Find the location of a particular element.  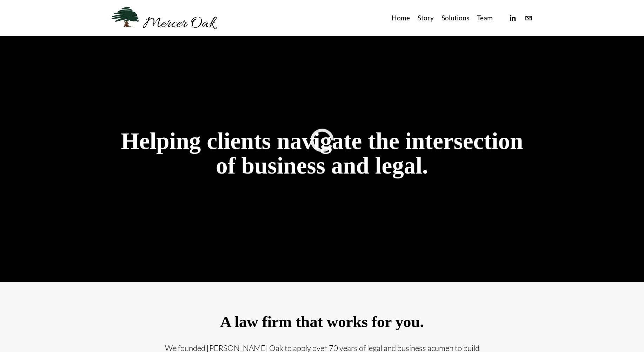

a: linkedin-unauth is located at coordinates (513, 18).